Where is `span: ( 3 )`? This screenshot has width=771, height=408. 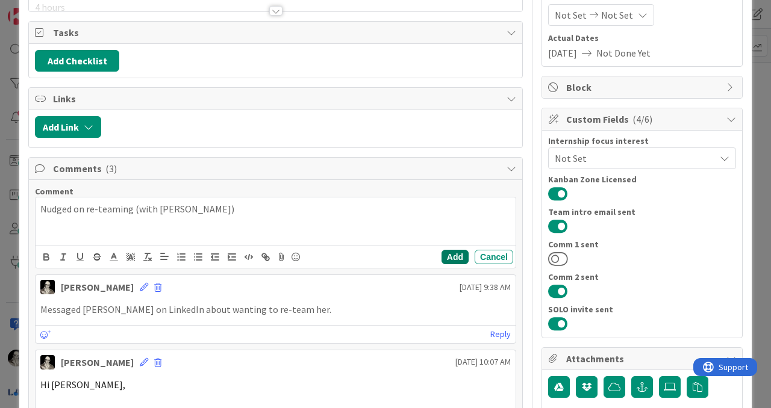 span: ( 3 ) is located at coordinates (111, 169).